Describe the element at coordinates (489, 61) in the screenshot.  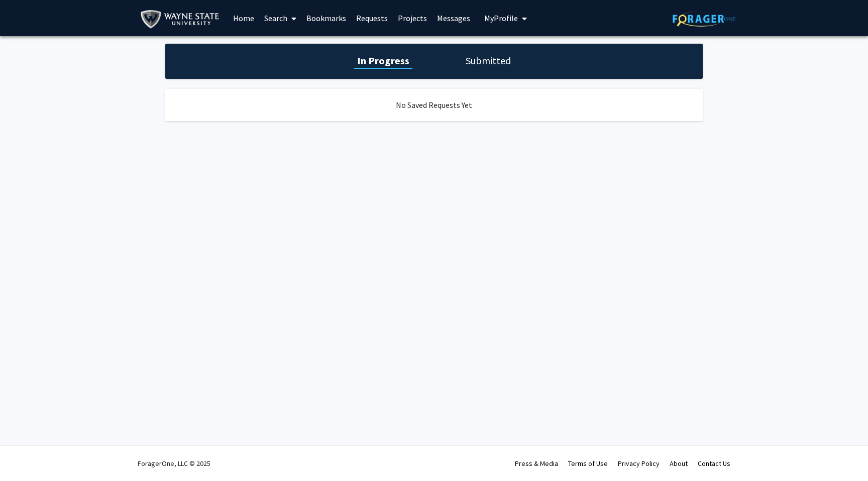
I see `h1: Submitted` at that location.